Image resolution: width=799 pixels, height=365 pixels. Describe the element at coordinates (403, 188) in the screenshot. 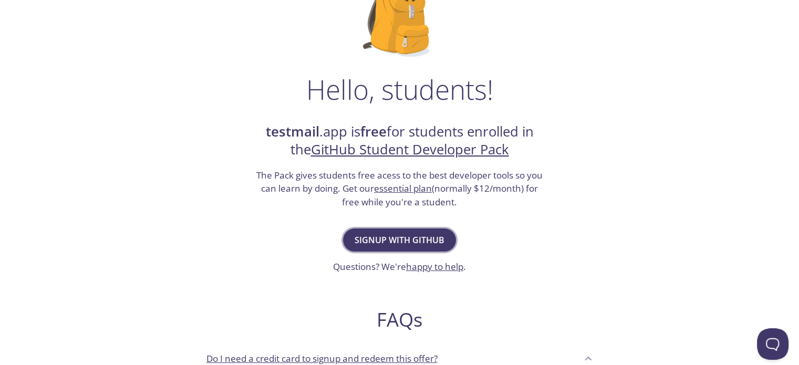

I see `a: essential plan` at that location.